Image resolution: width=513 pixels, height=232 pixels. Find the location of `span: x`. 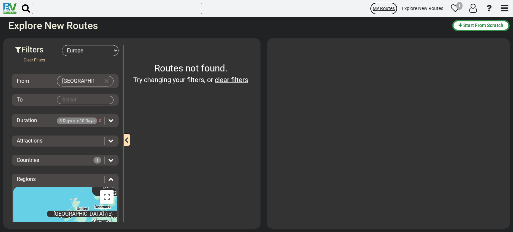

span: x is located at coordinates (100, 120).